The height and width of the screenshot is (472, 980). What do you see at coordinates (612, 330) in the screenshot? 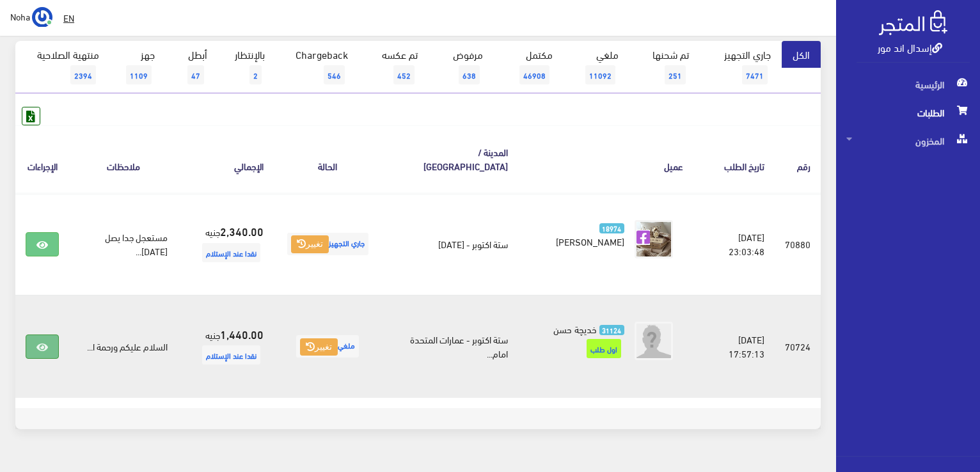
I see `span: 31124` at bounding box center [612, 330].